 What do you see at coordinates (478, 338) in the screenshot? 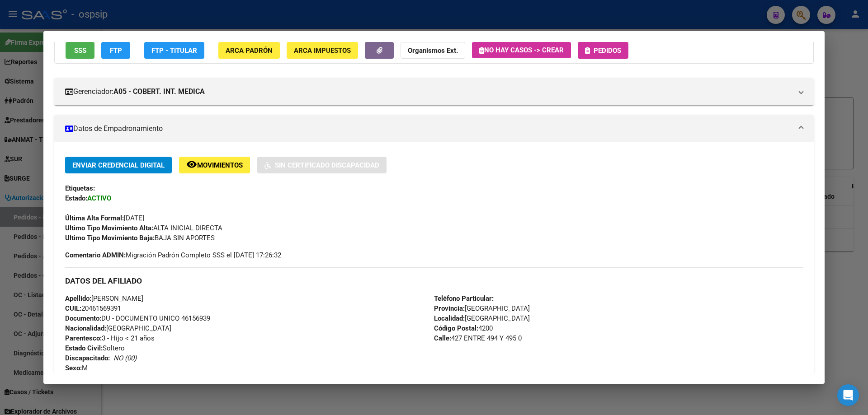
I see `span: 427 ENTRE 494 Y 495 0` at bounding box center [478, 338].